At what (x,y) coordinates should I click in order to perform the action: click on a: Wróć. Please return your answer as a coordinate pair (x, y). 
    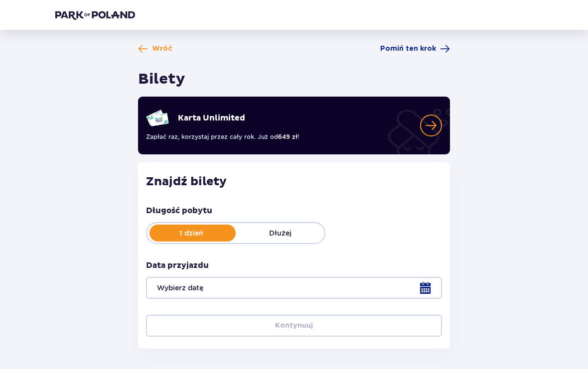
    Looking at the image, I should click on (155, 49).